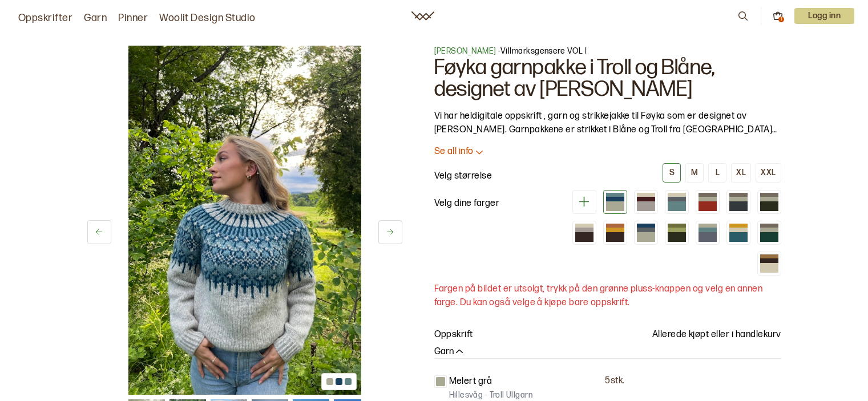 The width and height of the screenshot is (868, 401). What do you see at coordinates (646, 233) in the screenshot?
I see `div: Grå og Petrol (utsolgt)` at bounding box center [646, 233].